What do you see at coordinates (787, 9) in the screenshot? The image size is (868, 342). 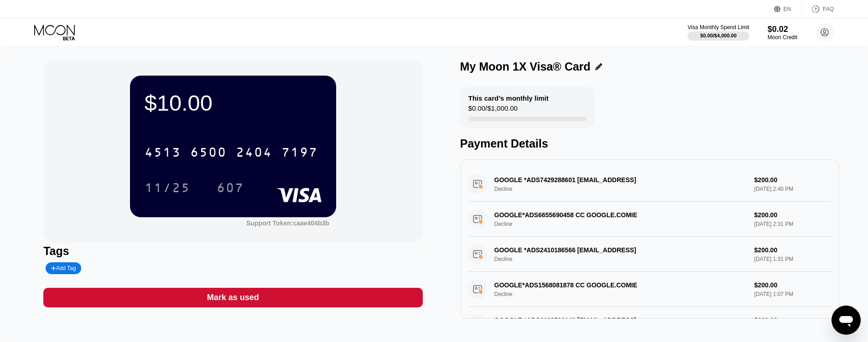 I see `div: EN` at bounding box center [787, 9].